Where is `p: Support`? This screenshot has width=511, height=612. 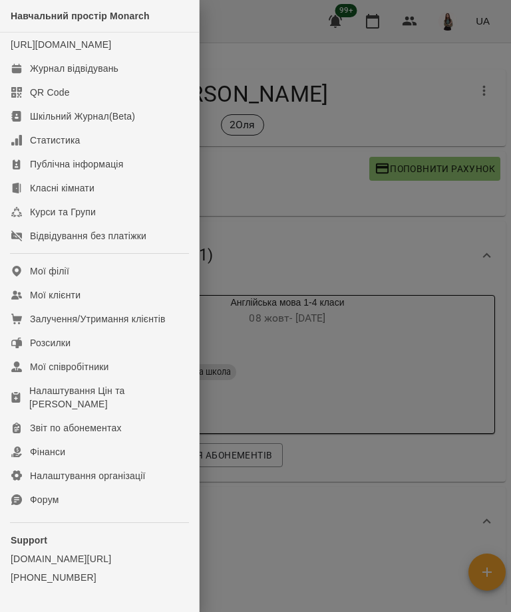 p: Support is located at coordinates (99, 541).